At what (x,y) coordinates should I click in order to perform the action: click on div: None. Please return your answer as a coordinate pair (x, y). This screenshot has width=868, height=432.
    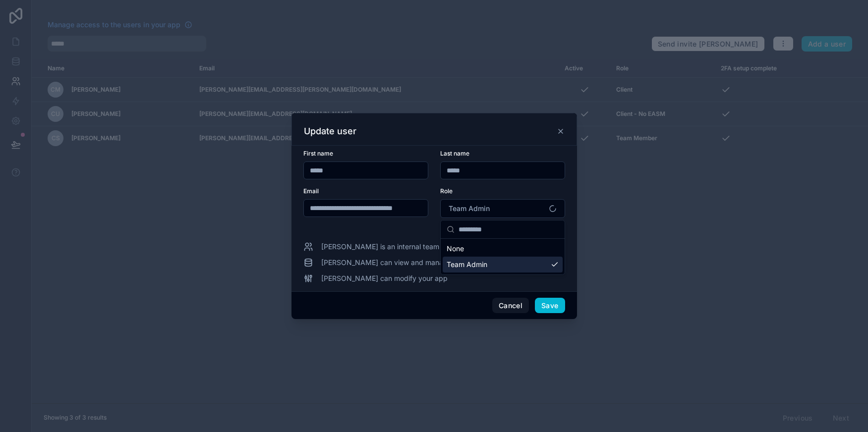
    Looking at the image, I should click on (502, 248).